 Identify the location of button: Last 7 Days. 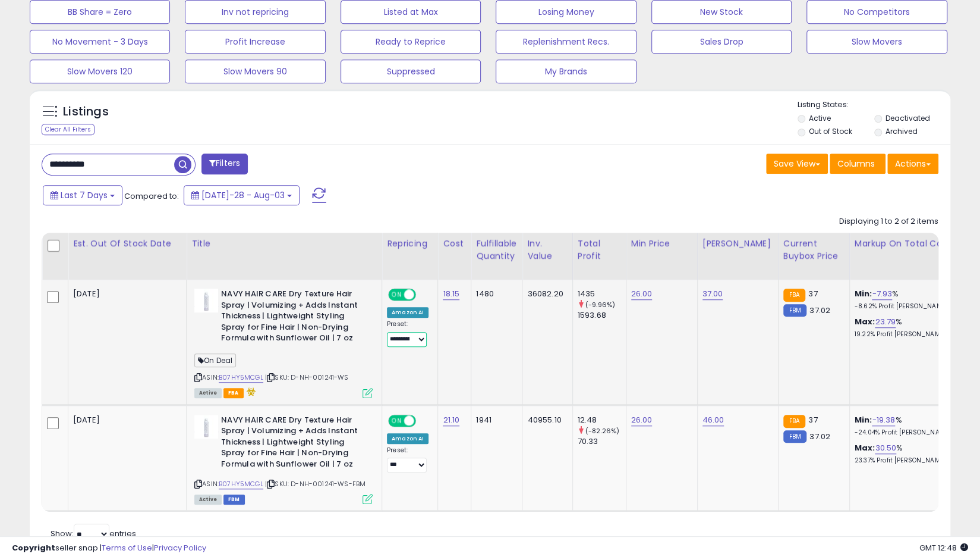
(83, 195).